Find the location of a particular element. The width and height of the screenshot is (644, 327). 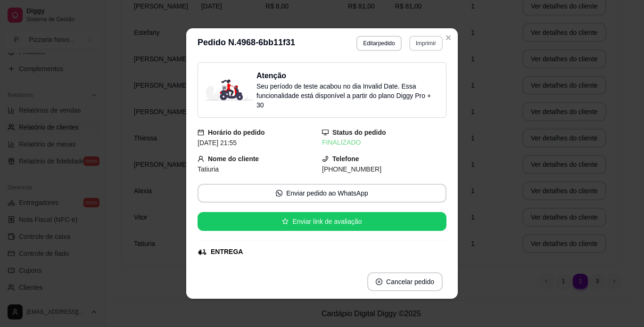

button: Editarpedido is located at coordinates (379, 43).